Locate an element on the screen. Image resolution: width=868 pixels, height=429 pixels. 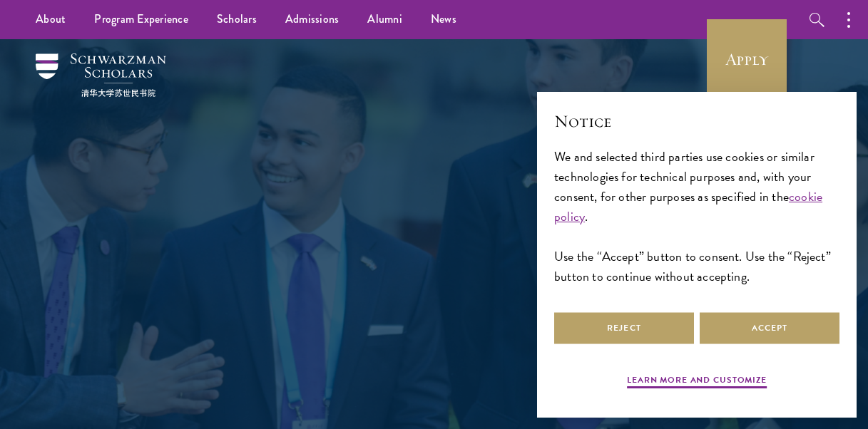
img: Schwarzman Scholars is located at coordinates (100, 75).